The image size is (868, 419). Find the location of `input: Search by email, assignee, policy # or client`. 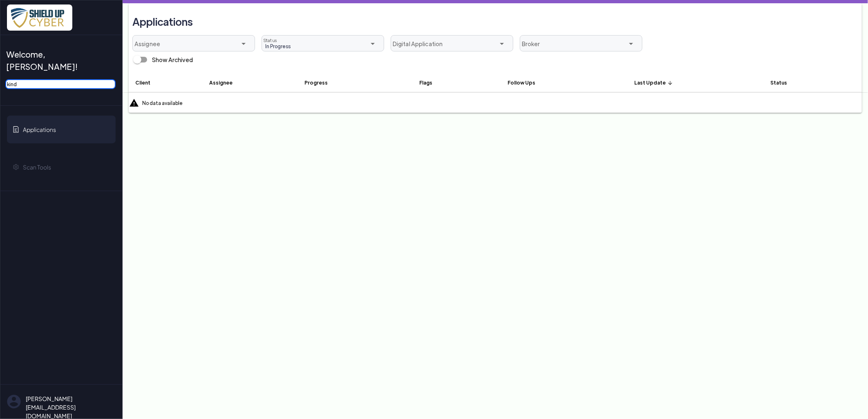

input: Search by email, assignee, policy # or client is located at coordinates (60, 84).